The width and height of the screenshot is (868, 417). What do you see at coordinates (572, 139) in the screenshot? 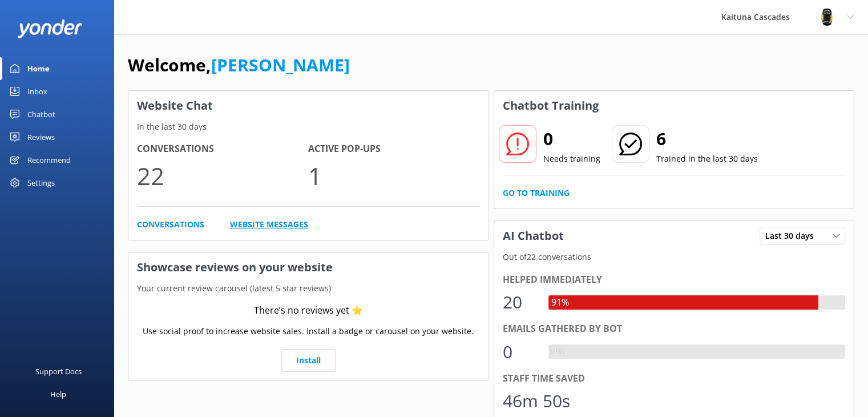
I see `h2: 0` at bounding box center [572, 139].